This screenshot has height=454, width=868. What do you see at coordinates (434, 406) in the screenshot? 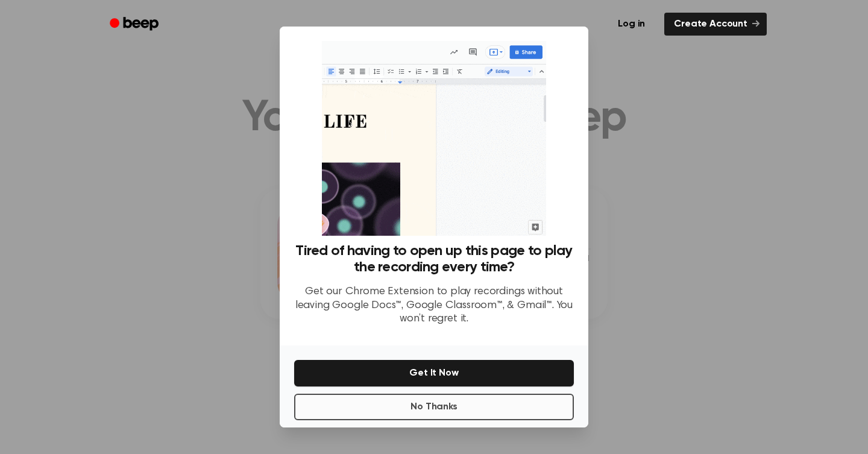
I see `button: No Thanks` at bounding box center [434, 406].